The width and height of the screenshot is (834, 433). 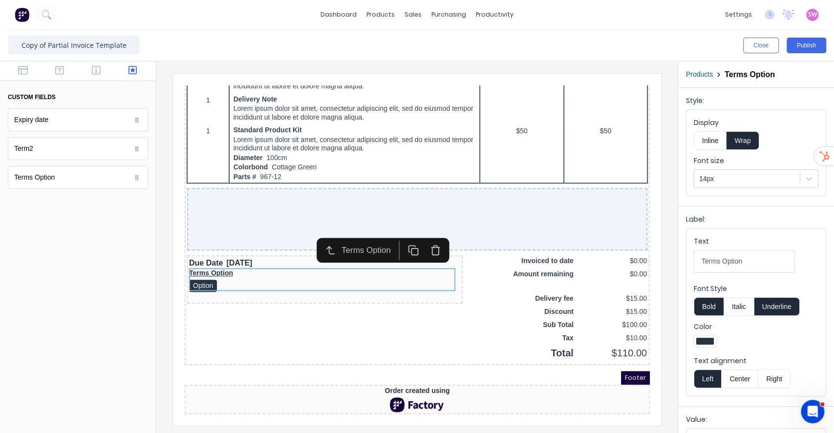 What do you see at coordinates (381, 15) in the screenshot?
I see `div: products` at bounding box center [381, 15].